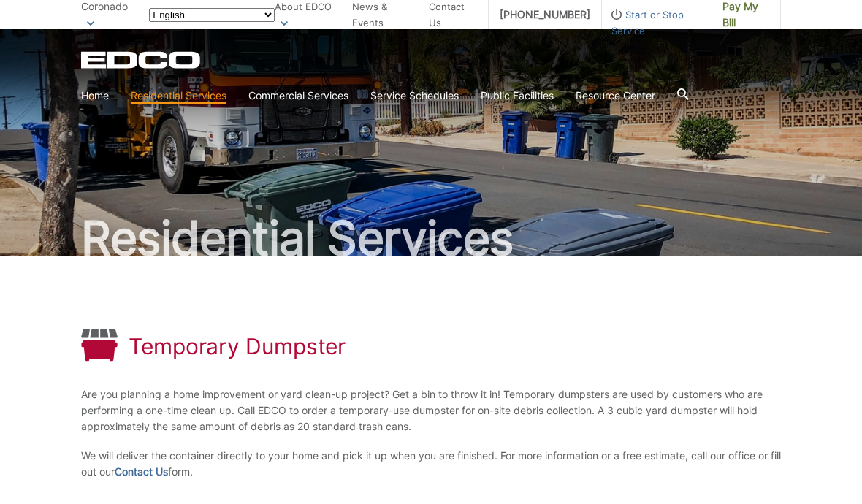  What do you see at coordinates (431, 464) in the screenshot?
I see `p: We will deliver the container directly to your home and pick it up when you are finished. For mor...` at bounding box center [431, 464].